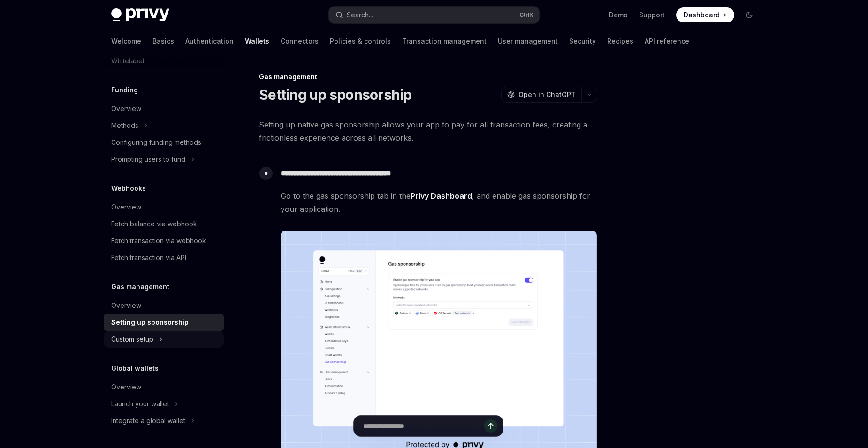 This screenshot has width=868, height=448. Describe the element at coordinates (135, 368) in the screenshot. I see `h5: Global wallets` at that location.